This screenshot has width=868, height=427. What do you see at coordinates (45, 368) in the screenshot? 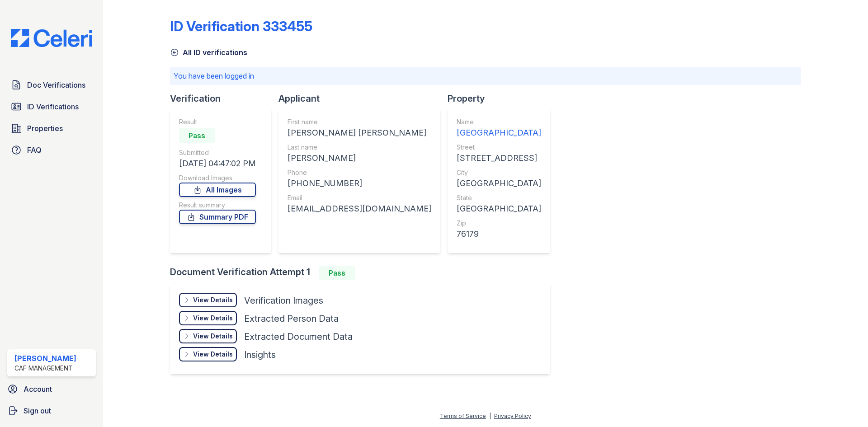
I see `div: CAF Management` at bounding box center [45, 368].